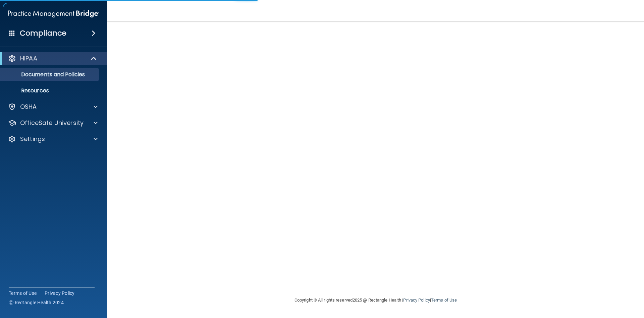  What do you see at coordinates (376, 300) in the screenshot?
I see `div: Copyright © All rights reserved 2025 @ Rectangle Health | |` at bounding box center [376, 300].